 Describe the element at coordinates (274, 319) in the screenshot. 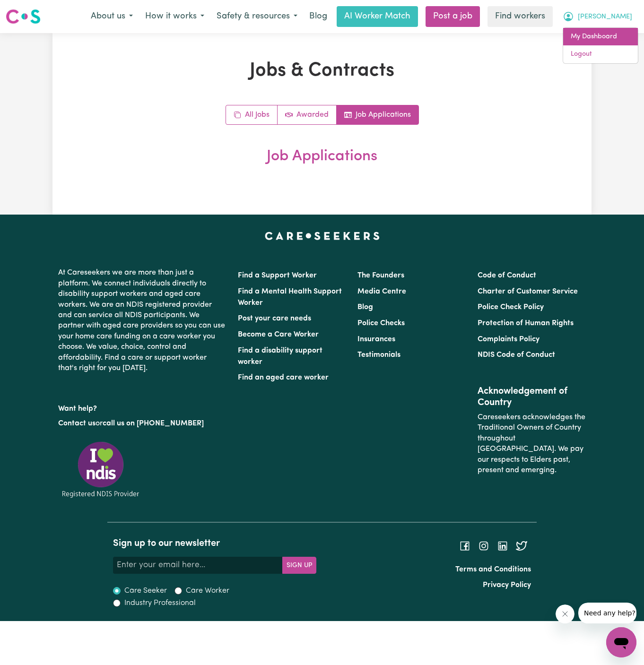

I see `a: Post your care needs` at that location.